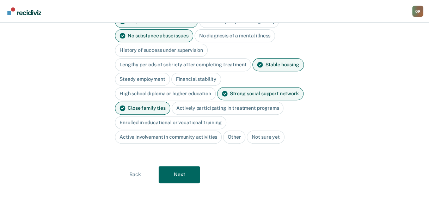  What do you see at coordinates (154, 36) in the screenshot?
I see `div: No substance abuse issues` at bounding box center [154, 36].